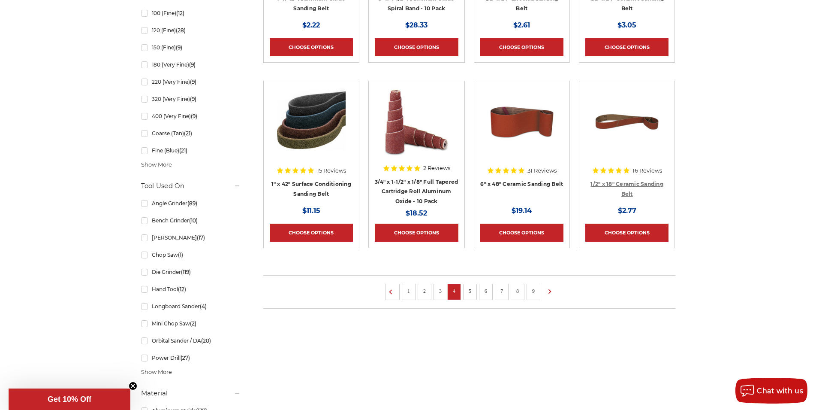 This screenshot has width=816, height=410. Describe the element at coordinates (191, 116) in the screenshot. I see `a: 400 (Very Fine)` at that location.